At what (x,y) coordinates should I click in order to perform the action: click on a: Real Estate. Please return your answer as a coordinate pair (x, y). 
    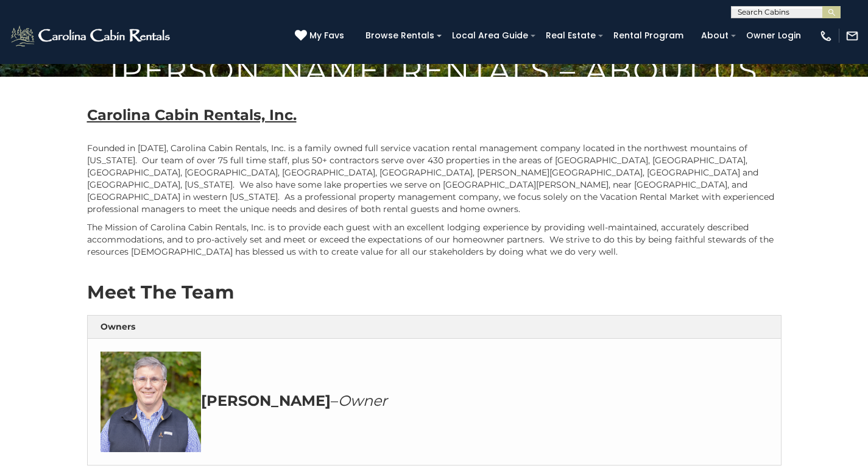
    Looking at the image, I should click on (571, 35).